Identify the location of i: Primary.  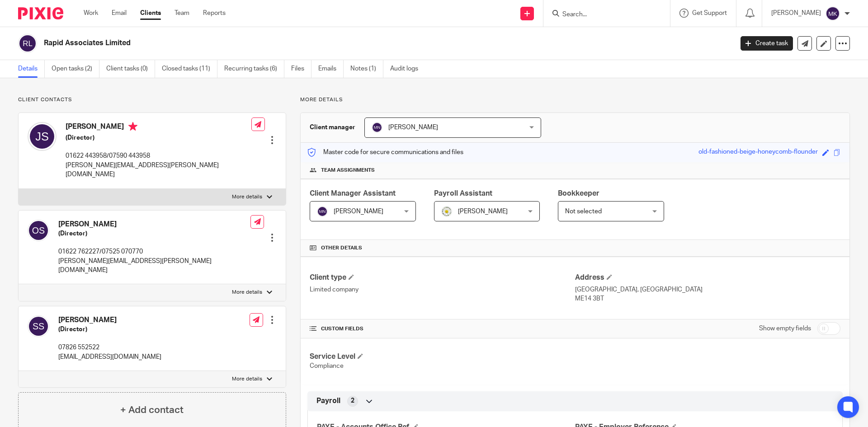
(133, 126).